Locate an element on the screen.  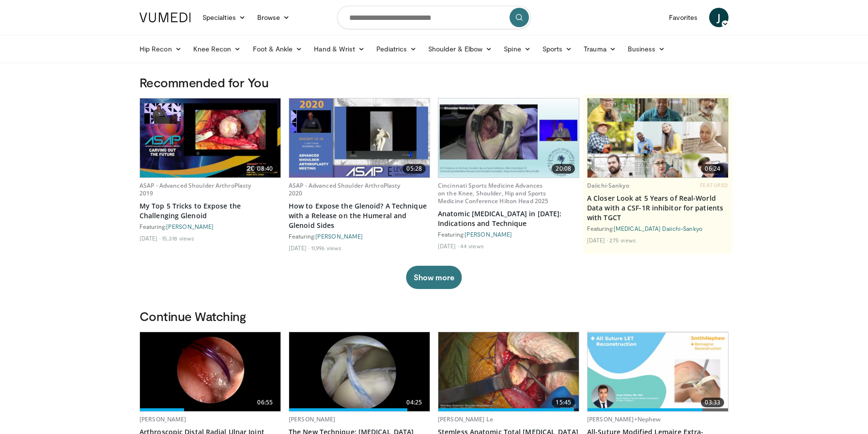
img: 56a87972-5145-49b8-a6bd-8880e961a6a7.620x360_q85_upscale.jpg is located at coordinates (360, 138).